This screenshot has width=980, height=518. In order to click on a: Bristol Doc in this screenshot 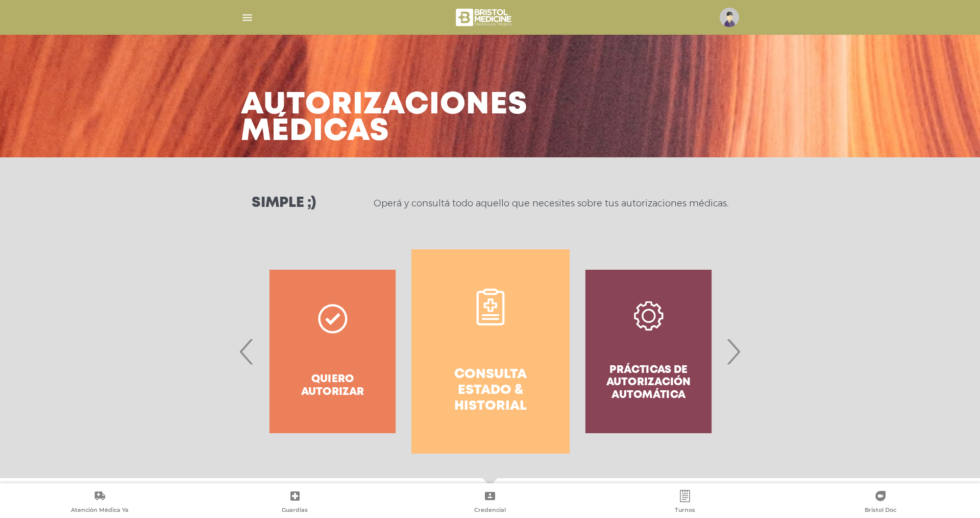, I will do `click(880, 502)`.